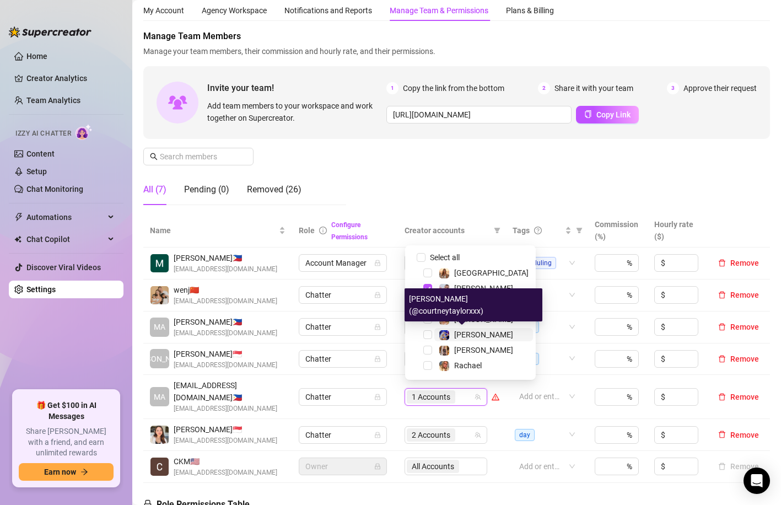 This screenshot has width=781, height=505. What do you see at coordinates (349, 231) in the screenshot?
I see `a: Configure Permissions` at bounding box center [349, 231].